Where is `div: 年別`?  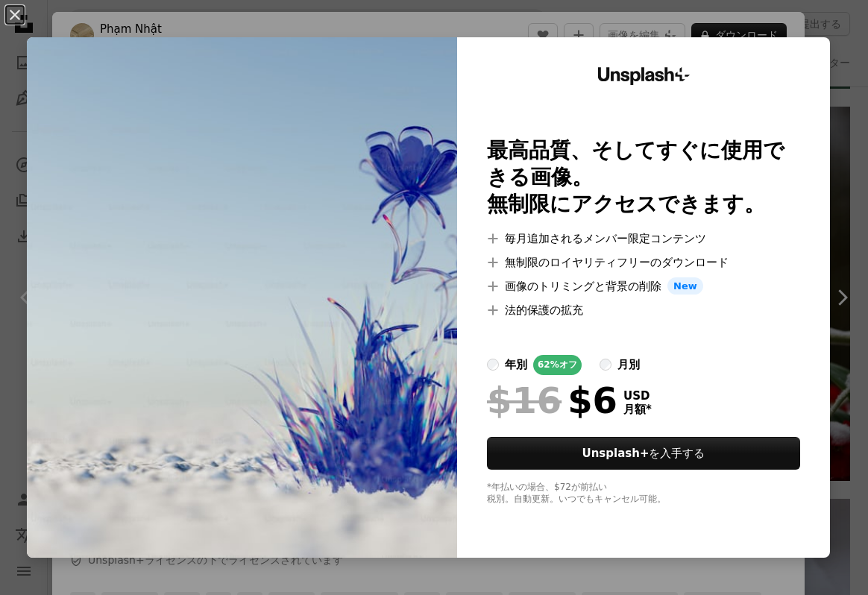
div: 年別 is located at coordinates (516, 365).